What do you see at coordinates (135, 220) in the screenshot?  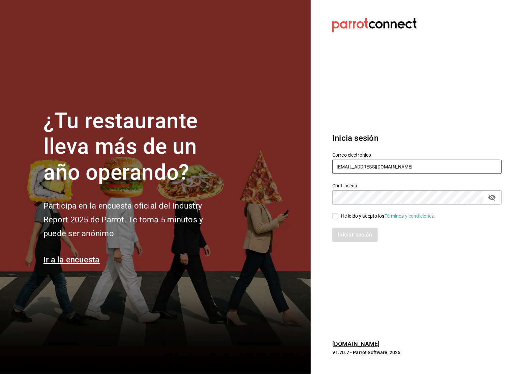 I see `h2: Participa en la encuesta oficial del Industry Report 2025 de Parrot. Te toma 5 minutos y puede se...` at bounding box center [135, 220].